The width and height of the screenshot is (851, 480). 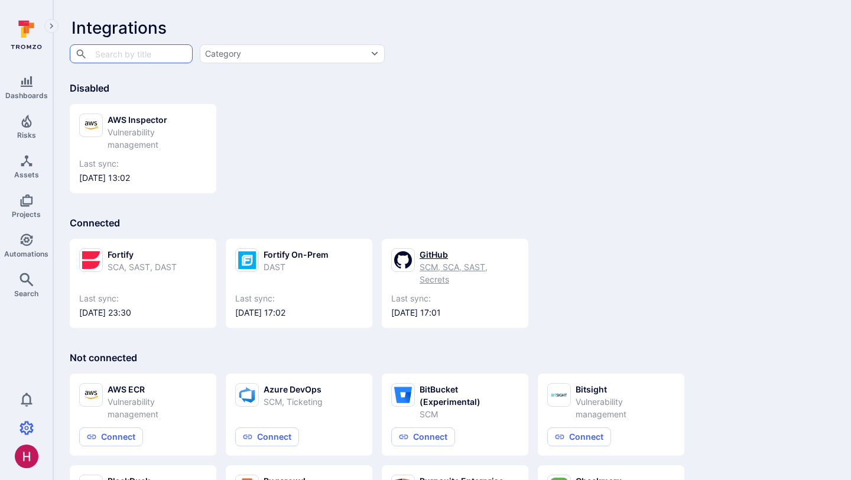 I want to click on div: AWS Inspector, so click(x=157, y=119).